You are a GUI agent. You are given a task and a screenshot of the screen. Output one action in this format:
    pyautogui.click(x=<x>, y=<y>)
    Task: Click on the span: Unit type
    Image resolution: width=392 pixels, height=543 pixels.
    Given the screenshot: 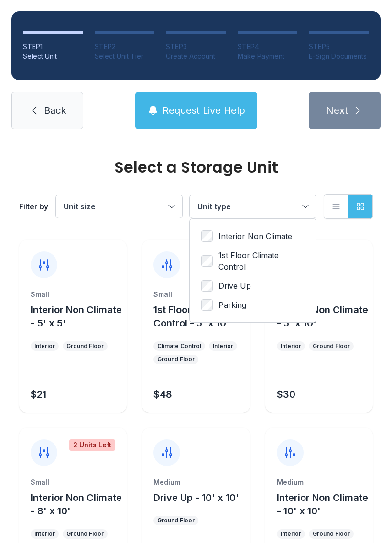 What is the action you would take?
    pyautogui.click(x=214, y=206)
    